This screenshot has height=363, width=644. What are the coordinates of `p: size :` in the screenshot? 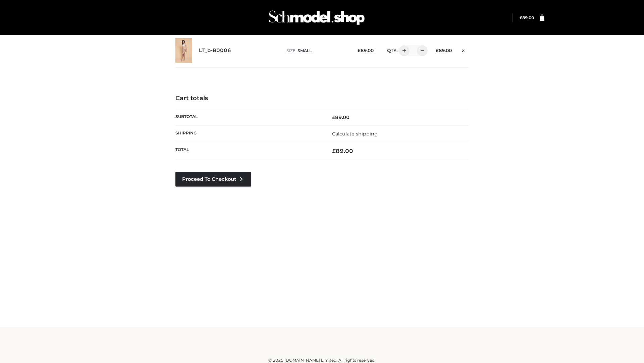 It's located at (316, 51).